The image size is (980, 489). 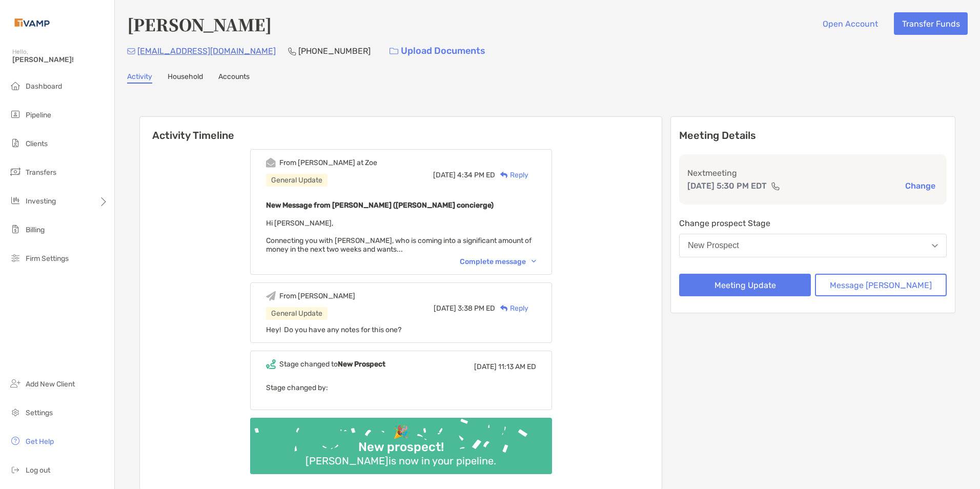 What do you see at coordinates (332, 364) in the screenshot?
I see `div: Stage changed to` at bounding box center [332, 364].